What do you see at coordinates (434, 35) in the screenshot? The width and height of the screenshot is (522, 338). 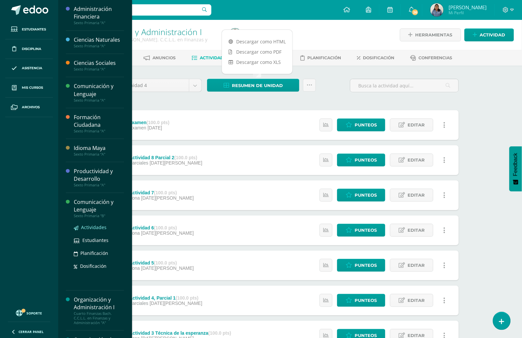 I see `span: Herramientas` at bounding box center [434, 35].